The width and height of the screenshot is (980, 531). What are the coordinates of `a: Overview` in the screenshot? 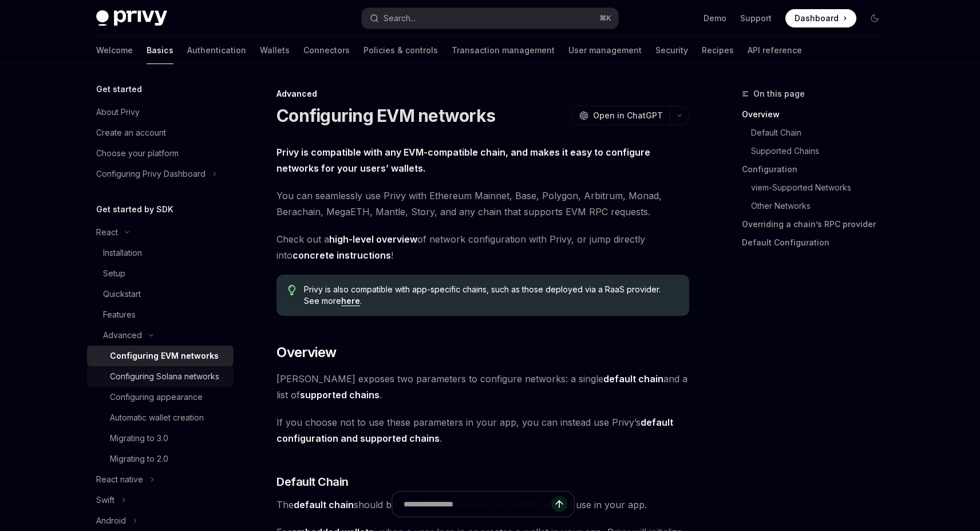 It's located at (817, 114).